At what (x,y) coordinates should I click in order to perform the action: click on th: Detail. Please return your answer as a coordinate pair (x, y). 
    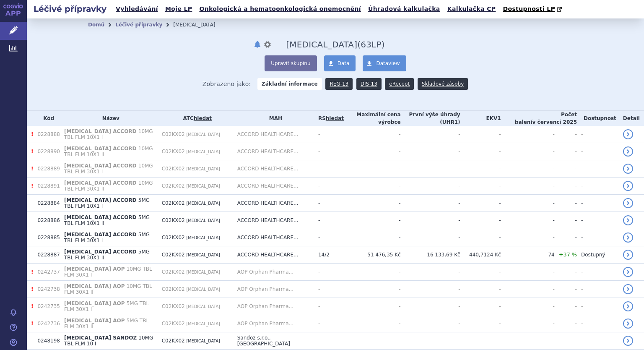
    Looking at the image, I should click on (631, 118).